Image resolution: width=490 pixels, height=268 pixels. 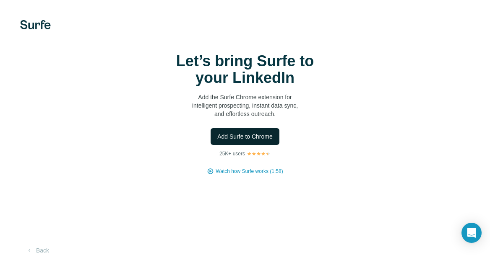 I want to click on div: Open Intercom Messenger, so click(x=471, y=233).